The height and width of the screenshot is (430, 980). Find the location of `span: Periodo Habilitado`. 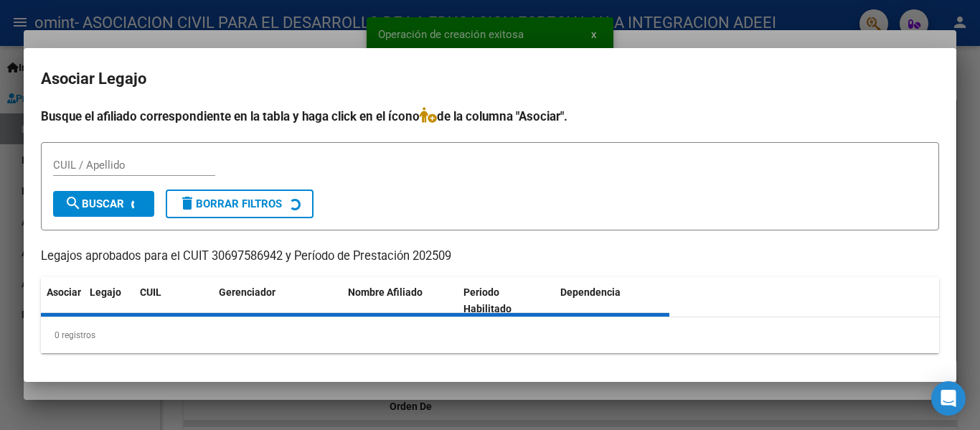

span: Periodo Habilitado is located at coordinates (487, 299).